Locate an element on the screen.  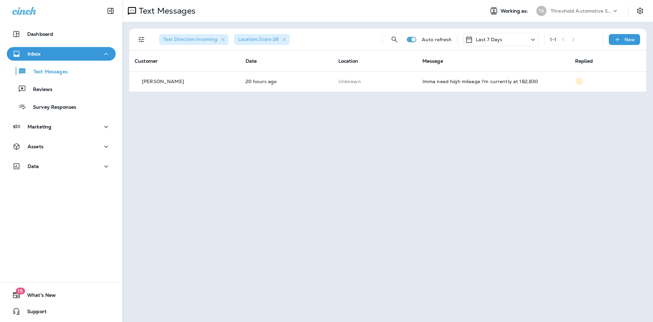
p: Last 7 Days is located at coordinates (489, 39).